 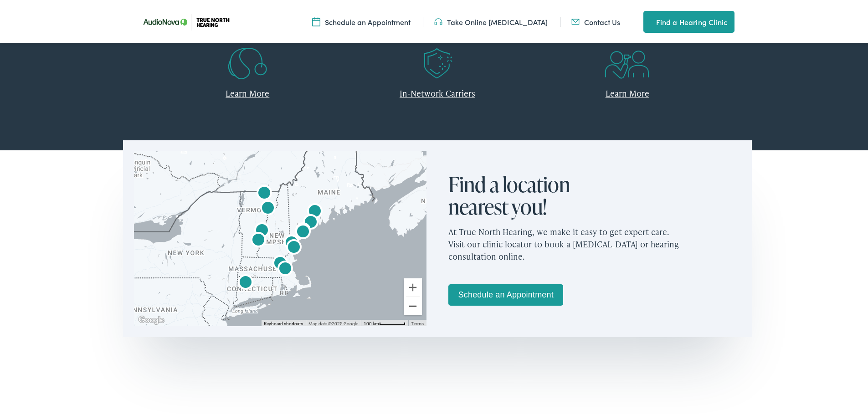 What do you see at coordinates (627, 39) in the screenshot?
I see `a: Patient Care` at bounding box center [627, 39].